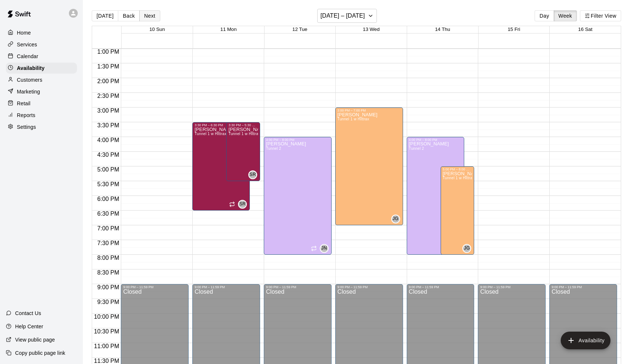 This screenshot has height=364, width=630. Describe the element at coordinates (157, 29) in the screenshot. I see `button: 10 Sun` at that location.